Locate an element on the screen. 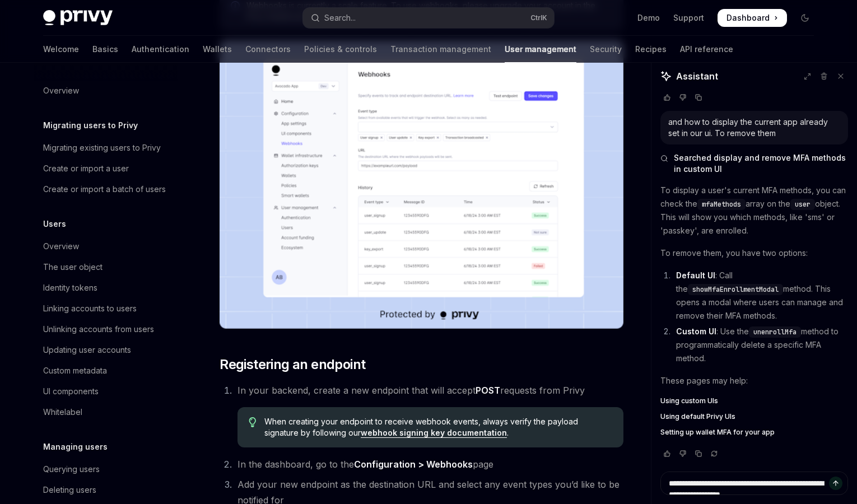 The image size is (857, 504). div: Search... is located at coordinates (340, 18).